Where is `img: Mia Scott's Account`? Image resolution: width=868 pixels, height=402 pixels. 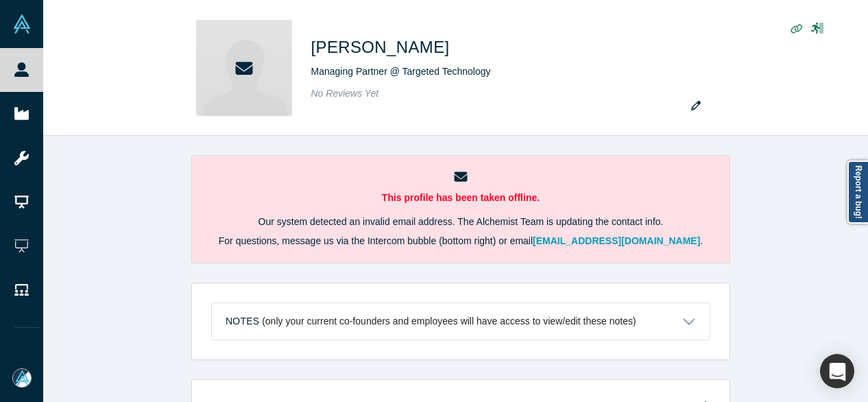 img: Mia Scott's Account is located at coordinates (22, 378).